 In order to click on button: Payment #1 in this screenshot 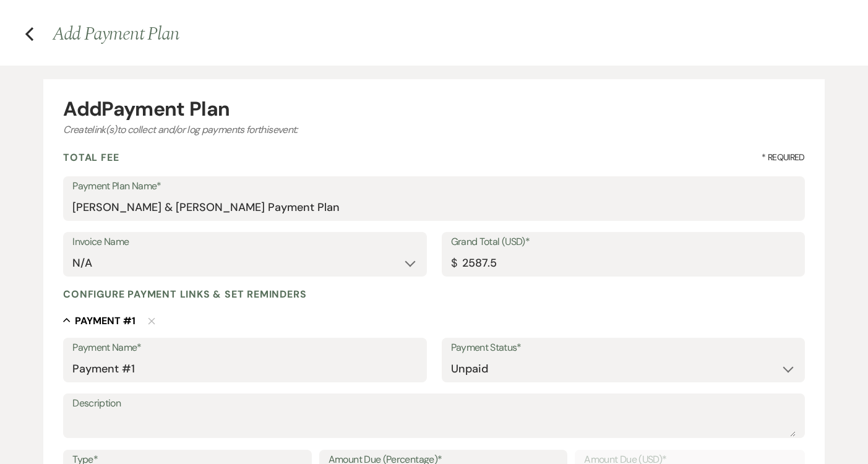, I will do `click(99, 321)`.